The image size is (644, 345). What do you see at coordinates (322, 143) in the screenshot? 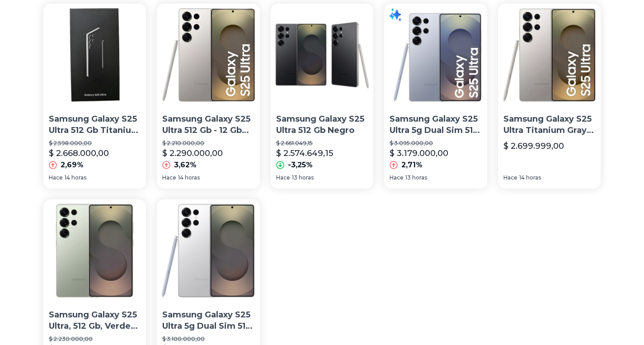
I see `p: $ 2.661.049,15` at bounding box center [322, 143].